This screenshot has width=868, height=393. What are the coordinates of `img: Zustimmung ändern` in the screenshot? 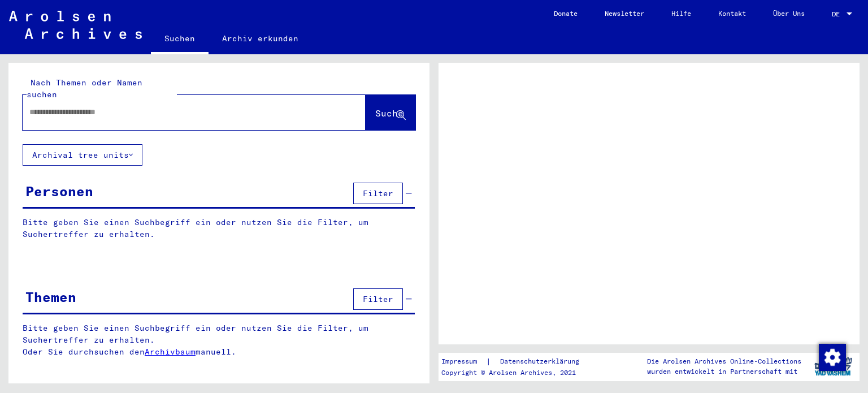 It's located at (832, 357).